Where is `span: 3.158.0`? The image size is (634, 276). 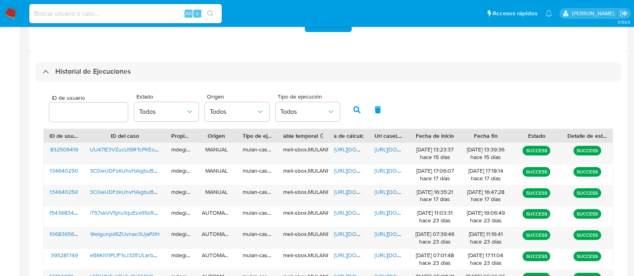
span: 3.158.0 is located at coordinates (623, 22).